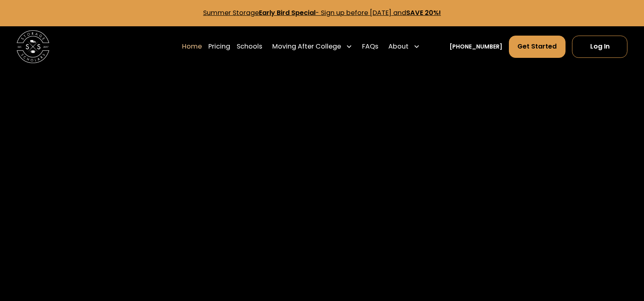 This screenshot has width=644, height=301. What do you see at coordinates (33, 47) in the screenshot?
I see `img: Storage Scholars main logo` at bounding box center [33, 47].